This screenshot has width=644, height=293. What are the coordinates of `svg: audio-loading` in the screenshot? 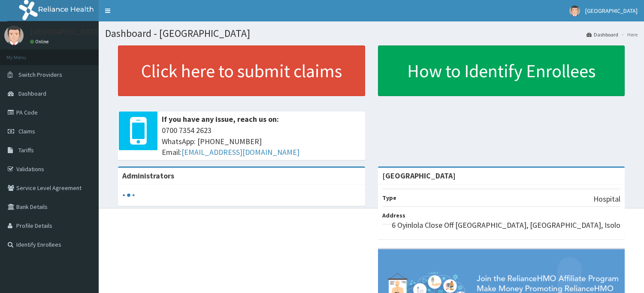 It's located at (129, 195).